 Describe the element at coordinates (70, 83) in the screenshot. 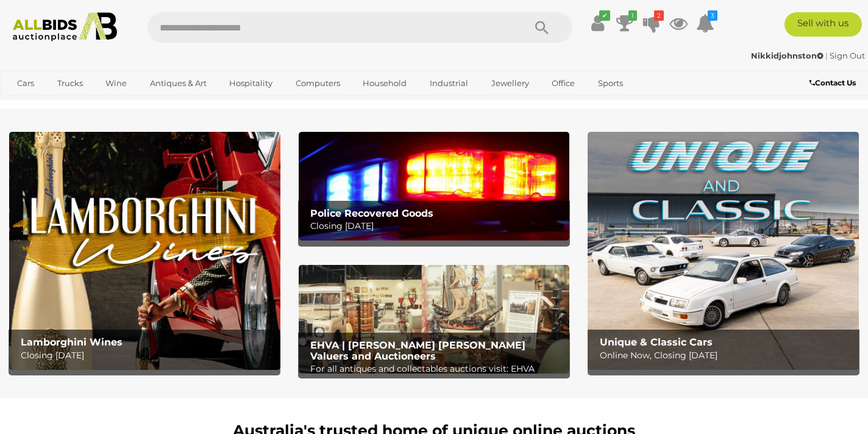

I see `a: Trucks` at that location.